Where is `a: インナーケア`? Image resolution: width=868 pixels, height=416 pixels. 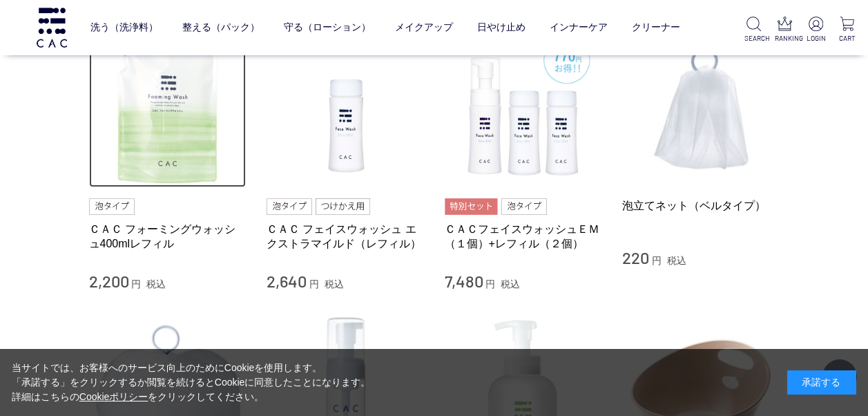
a: インナーケア is located at coordinates (579, 27).